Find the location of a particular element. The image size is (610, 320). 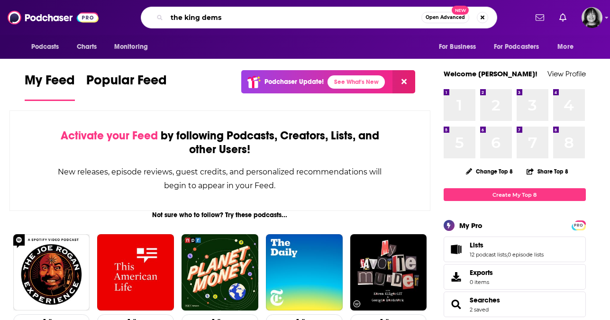

span: New is located at coordinates (461, 10).